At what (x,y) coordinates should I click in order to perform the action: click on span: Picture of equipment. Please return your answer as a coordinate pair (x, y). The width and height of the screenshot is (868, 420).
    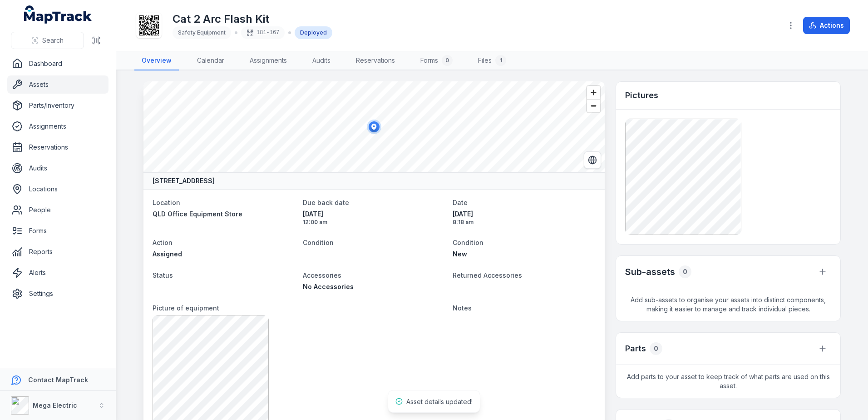
    Looking at the image, I should click on (186, 307).